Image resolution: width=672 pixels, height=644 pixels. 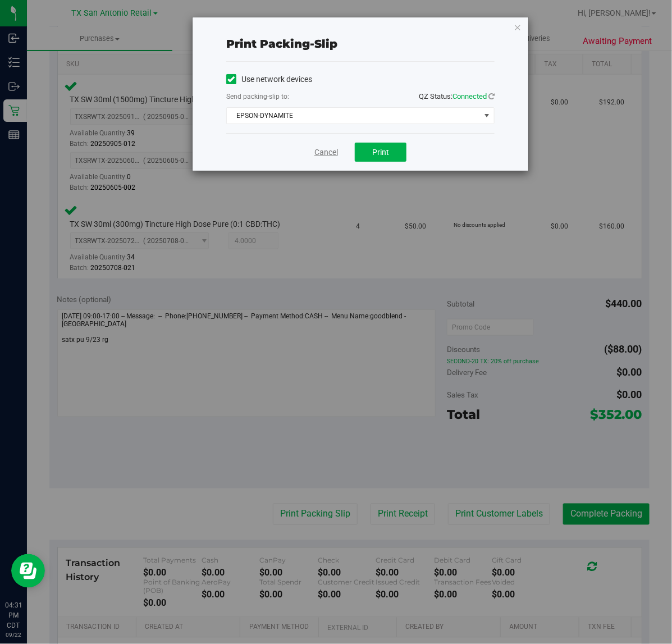 What do you see at coordinates (269, 79) in the screenshot?
I see `label: Use network devices` at bounding box center [269, 79].